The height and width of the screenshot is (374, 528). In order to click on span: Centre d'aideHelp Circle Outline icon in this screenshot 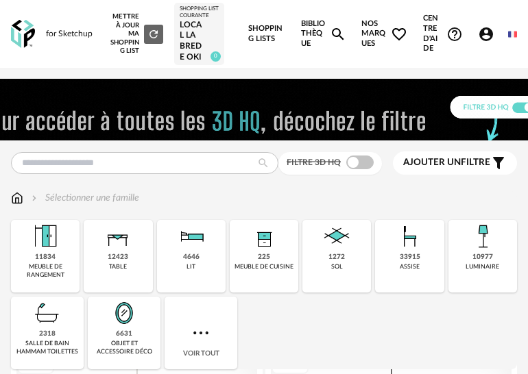, I will do `click(443, 34)`.